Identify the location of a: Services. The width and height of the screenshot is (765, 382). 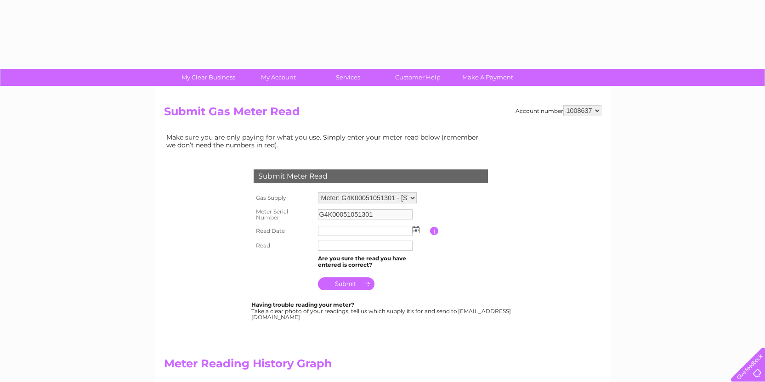
(348, 77).